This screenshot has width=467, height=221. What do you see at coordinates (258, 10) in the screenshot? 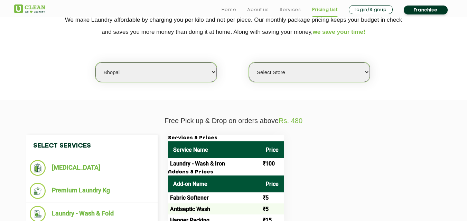
I see `a: About us` at bounding box center [258, 10].